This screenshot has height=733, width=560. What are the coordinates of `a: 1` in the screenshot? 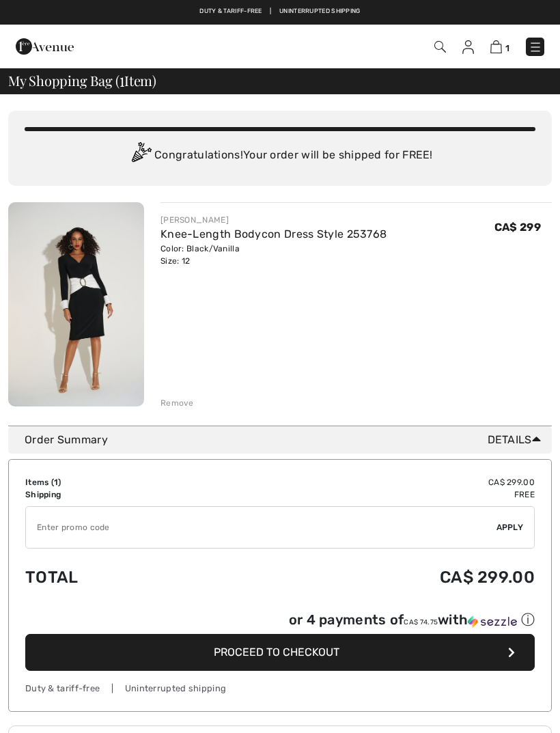 It's located at (500, 46).